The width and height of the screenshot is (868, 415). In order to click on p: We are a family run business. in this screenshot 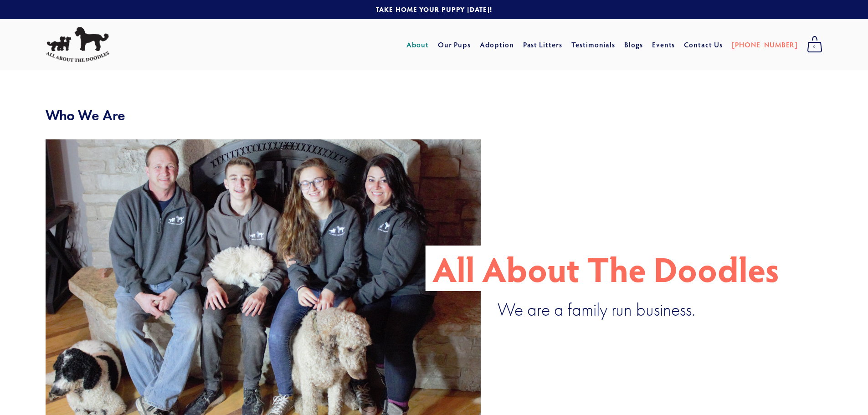, I will do `click(651, 310)`.